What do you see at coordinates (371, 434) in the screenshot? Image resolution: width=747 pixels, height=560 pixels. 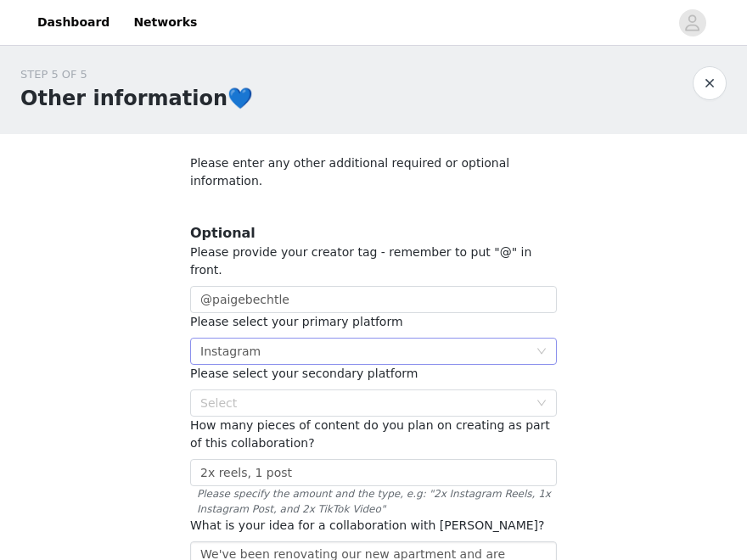 I see `span: How many pieces of content do you plan on creating as part of this collaboration?` at bounding box center [371, 434].